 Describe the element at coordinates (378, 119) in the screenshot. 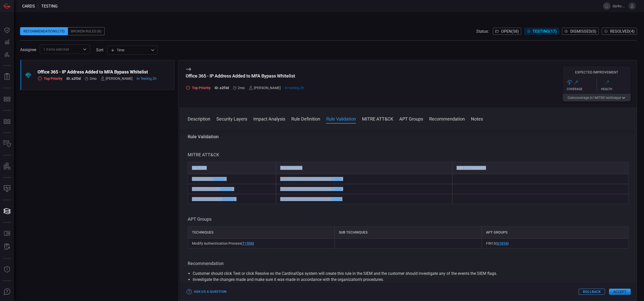

I see `button: MITRE ATT&CK` at that location.